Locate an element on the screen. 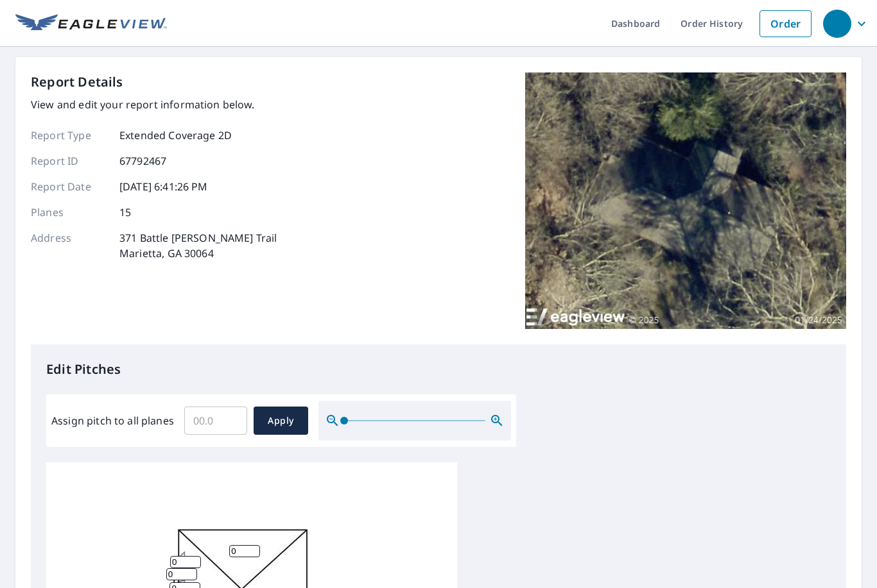 Image resolution: width=877 pixels, height=588 pixels. img: Top image is located at coordinates (686, 201).